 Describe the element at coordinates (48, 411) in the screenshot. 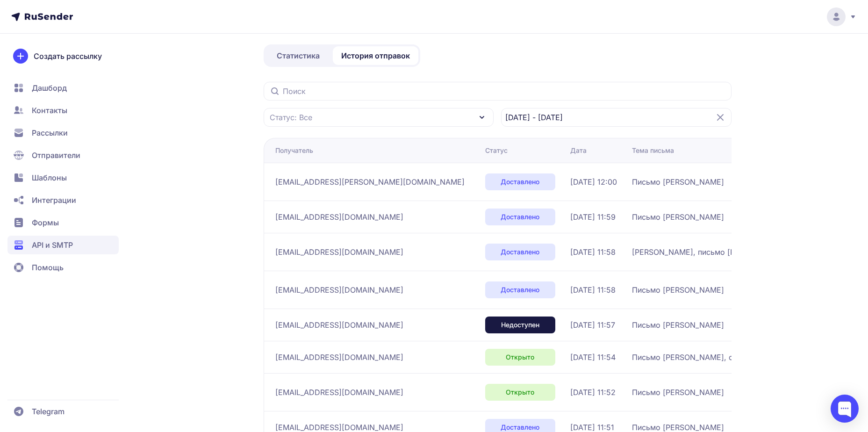

I see `span: Telegram` at that location.